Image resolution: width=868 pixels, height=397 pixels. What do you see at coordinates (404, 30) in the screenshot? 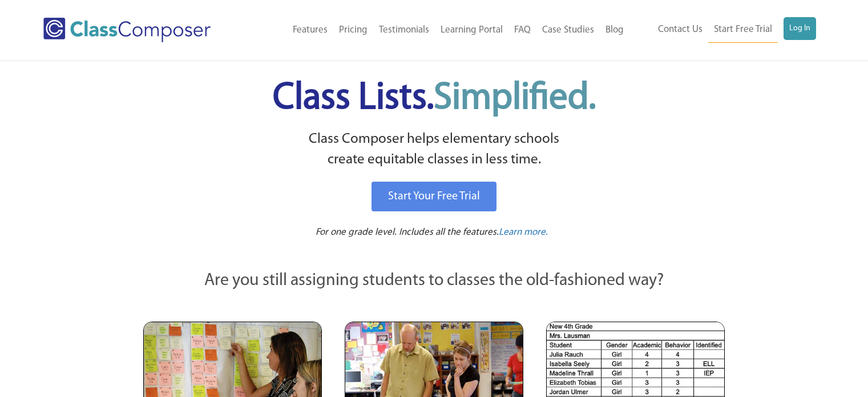
I see `a: Testimonials` at bounding box center [404, 30].